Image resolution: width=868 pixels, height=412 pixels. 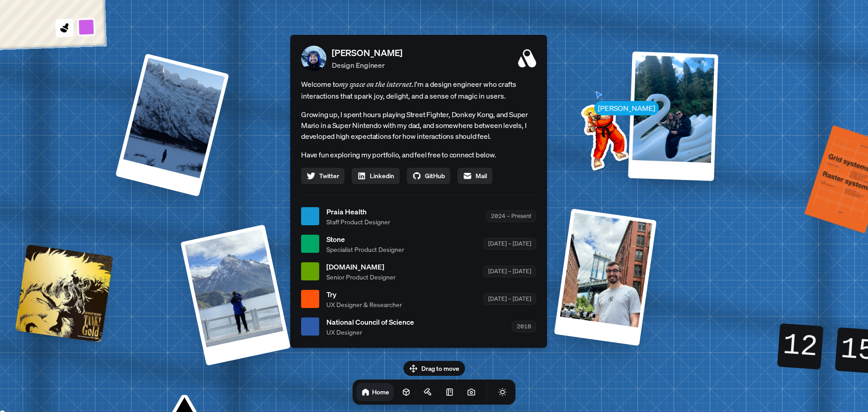 What do you see at coordinates (367, 65) in the screenshot?
I see `p: Design Engineer` at bounding box center [367, 65].